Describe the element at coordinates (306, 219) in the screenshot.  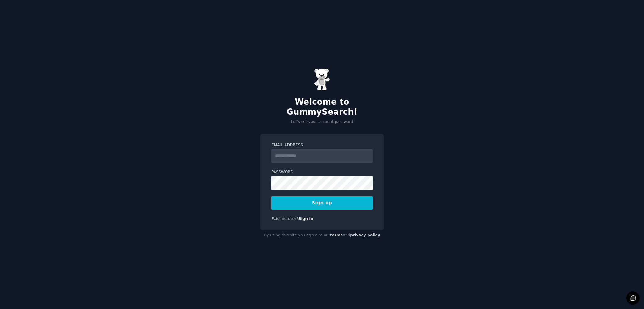
I see `a: Sign in` at that location.